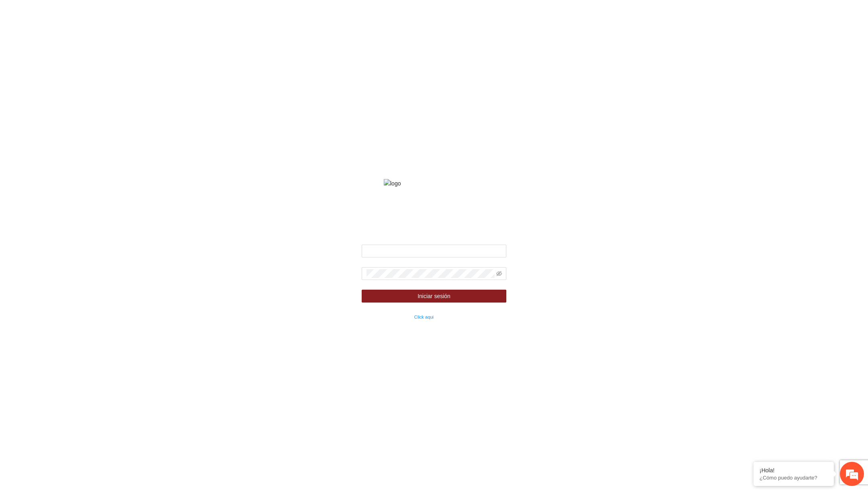  I want to click on button: Iniciar sesión, so click(434, 296).